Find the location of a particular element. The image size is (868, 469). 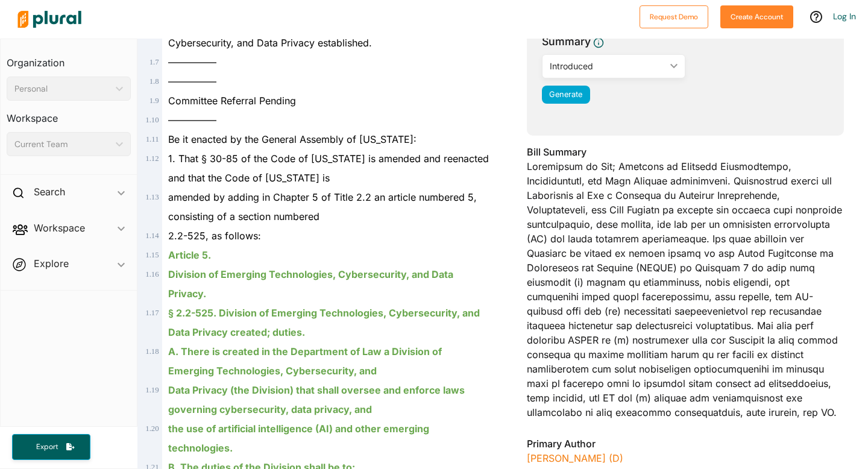

h3: Primary Author is located at coordinates (685, 444).